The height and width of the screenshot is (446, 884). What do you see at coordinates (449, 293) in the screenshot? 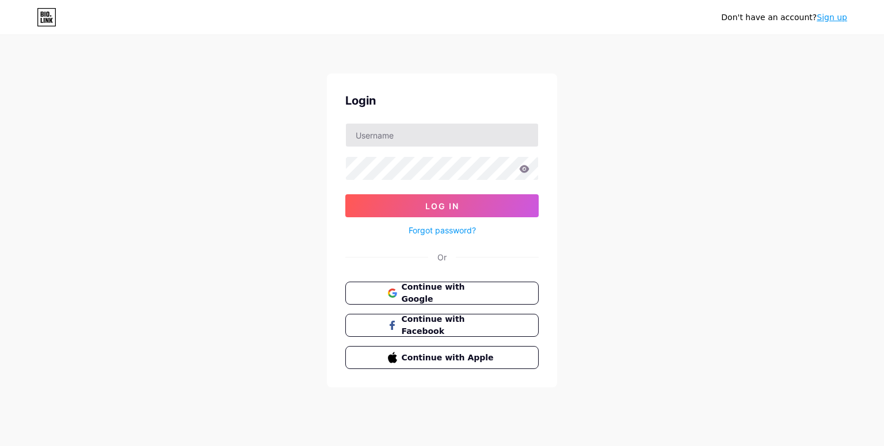
I see `span: Continue with Google` at bounding box center [449, 293].